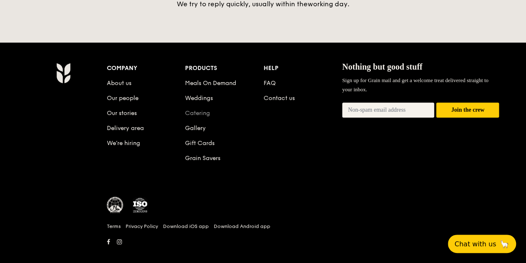 The height and width of the screenshot is (263, 526). Describe the element at coordinates (123, 98) in the screenshot. I see `a: Our people` at that location.